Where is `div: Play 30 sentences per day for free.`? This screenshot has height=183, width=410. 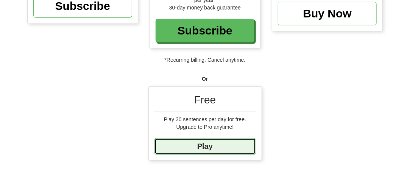 div: Play 30 sentences per day for free. is located at coordinates (205, 119).